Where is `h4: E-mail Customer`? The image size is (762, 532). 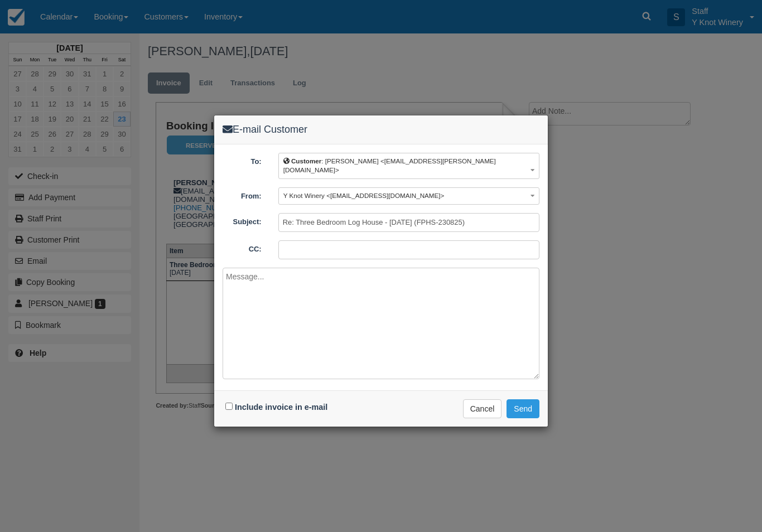 h4: E-mail Customer is located at coordinates (381, 129).